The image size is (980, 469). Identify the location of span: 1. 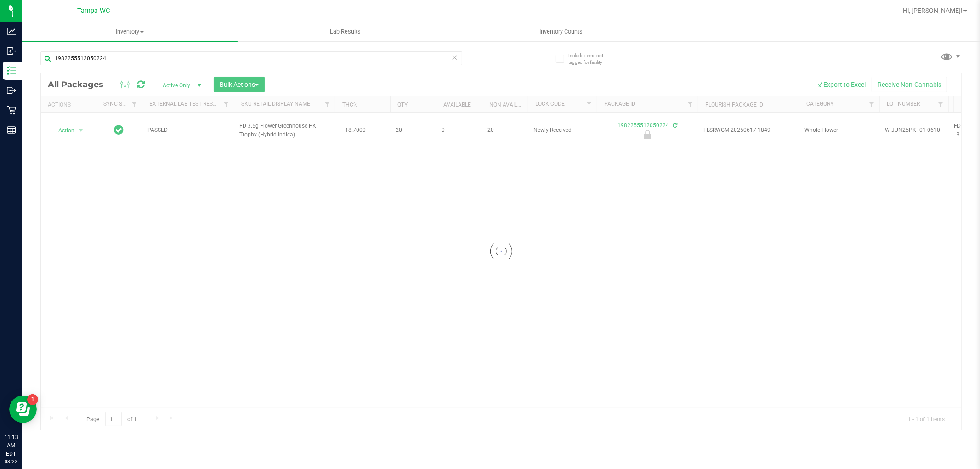
(5, 5).